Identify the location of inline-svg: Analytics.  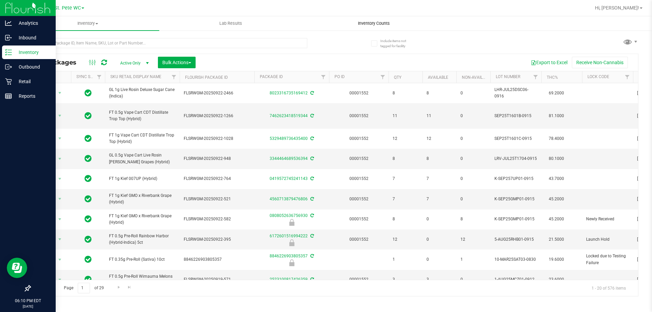
(8, 23).